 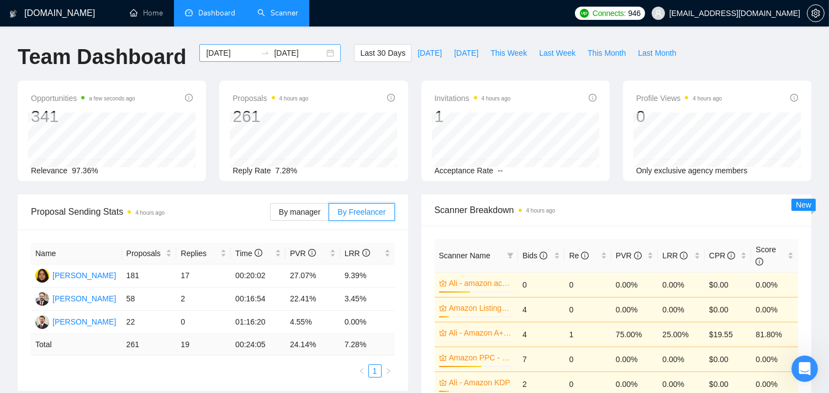 What do you see at coordinates (258, 276) in the screenshot?
I see `td: 00:20:02` at bounding box center [258, 276].